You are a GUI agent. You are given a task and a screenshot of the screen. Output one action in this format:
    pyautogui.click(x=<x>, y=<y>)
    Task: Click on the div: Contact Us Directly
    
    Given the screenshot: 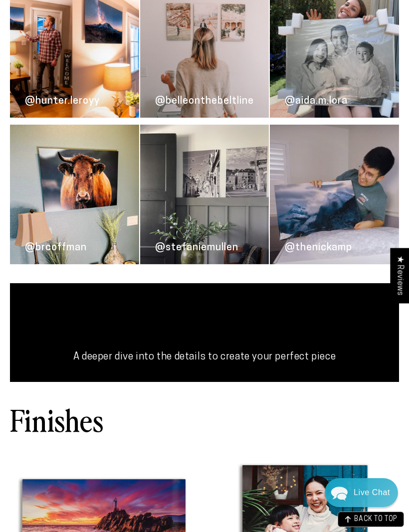 What is the action you would take?
    pyautogui.click(x=371, y=493)
    